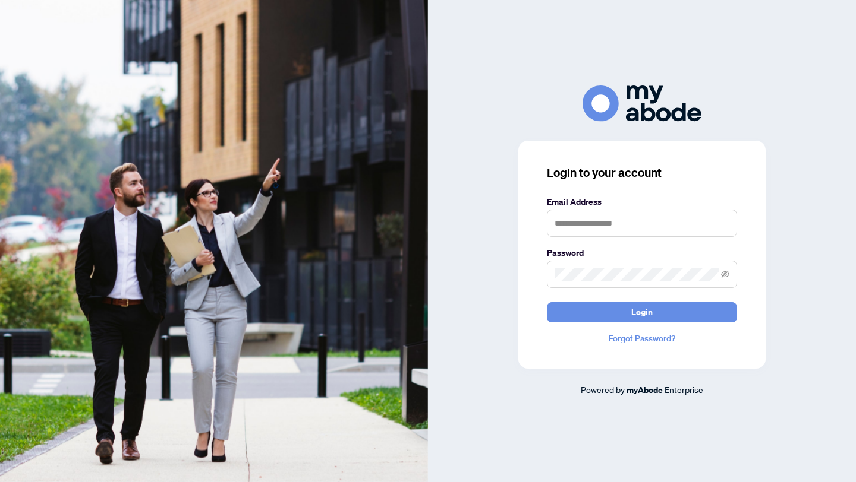  What do you see at coordinates (642, 202) in the screenshot?
I see `label: Email Address` at bounding box center [642, 202].